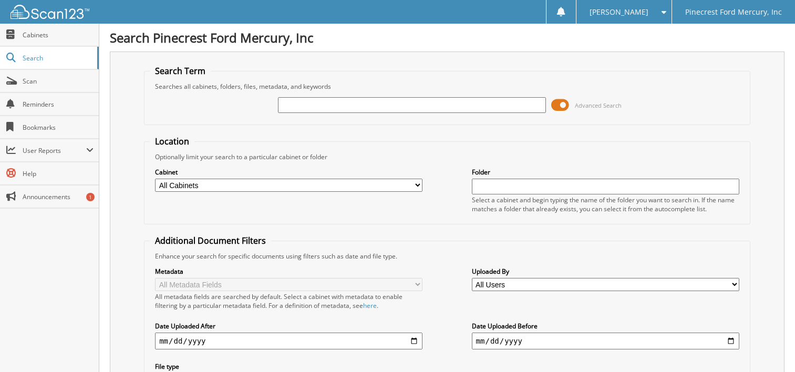 This screenshot has height=372, width=795. I want to click on label: Date Uploaded After, so click(288, 326).